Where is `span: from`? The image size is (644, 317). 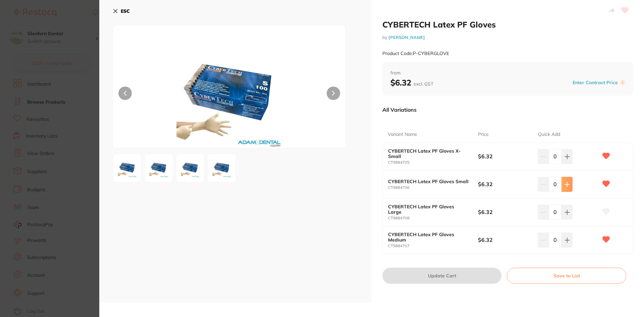 span: from is located at coordinates (507, 73).